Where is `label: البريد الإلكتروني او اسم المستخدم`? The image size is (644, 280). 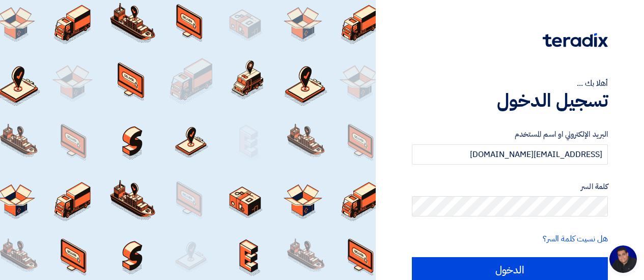
label: البريد الإلكتروني او اسم المستخدم is located at coordinates (510, 134).